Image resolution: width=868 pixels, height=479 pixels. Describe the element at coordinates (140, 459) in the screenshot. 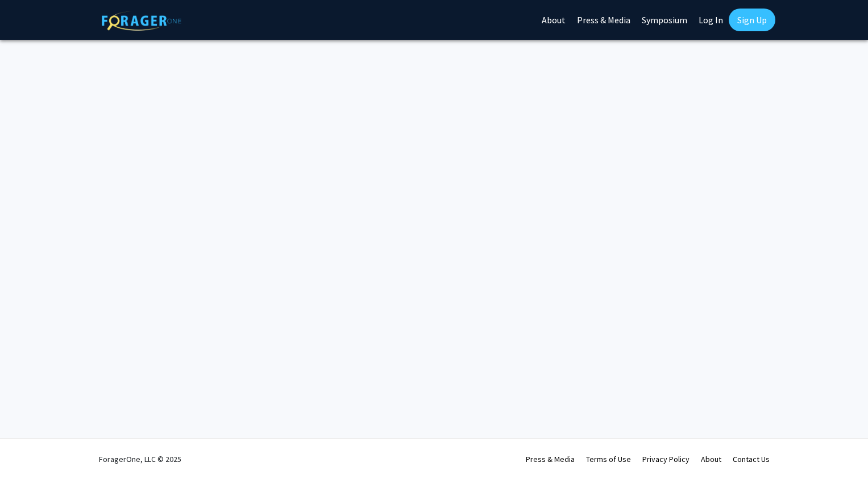

I see `div: ForagerOne, LLC © 2025` at that location.